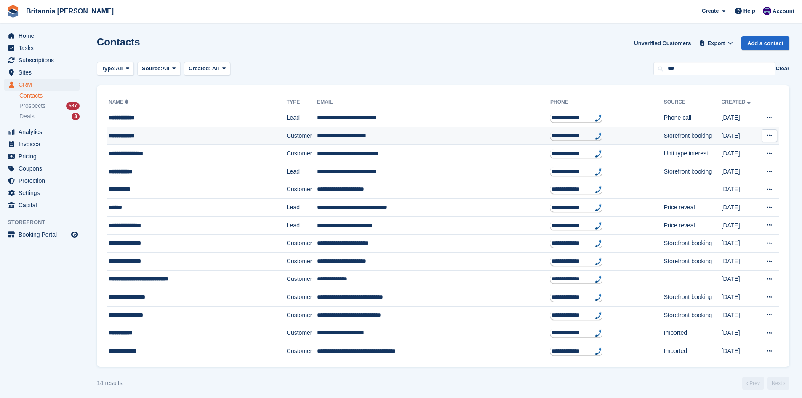 The height and width of the screenshot is (398, 802). What do you see at coordinates (44, 205) in the screenshot?
I see `span: Capital` at bounding box center [44, 205].